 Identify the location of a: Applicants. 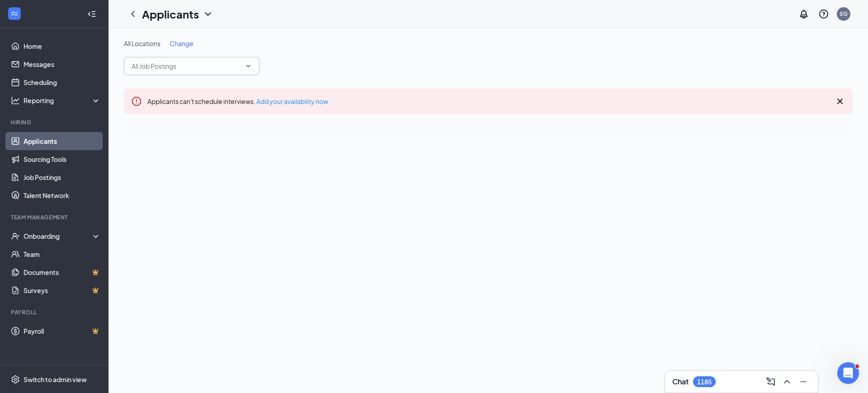
(62, 141).